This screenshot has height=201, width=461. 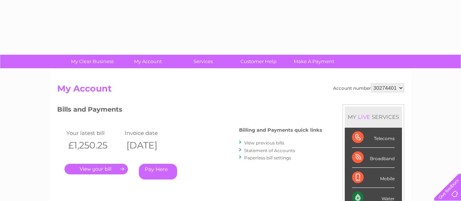 I want to click on a: Customer Help, so click(x=258, y=61).